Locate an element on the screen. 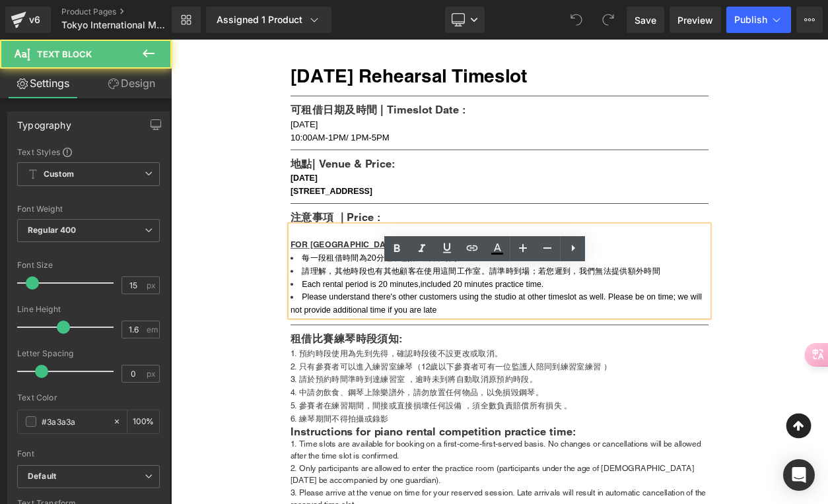 The image size is (828, 504). li: 練琴期間不得拍攝或錄影 is located at coordinates (400, 461).